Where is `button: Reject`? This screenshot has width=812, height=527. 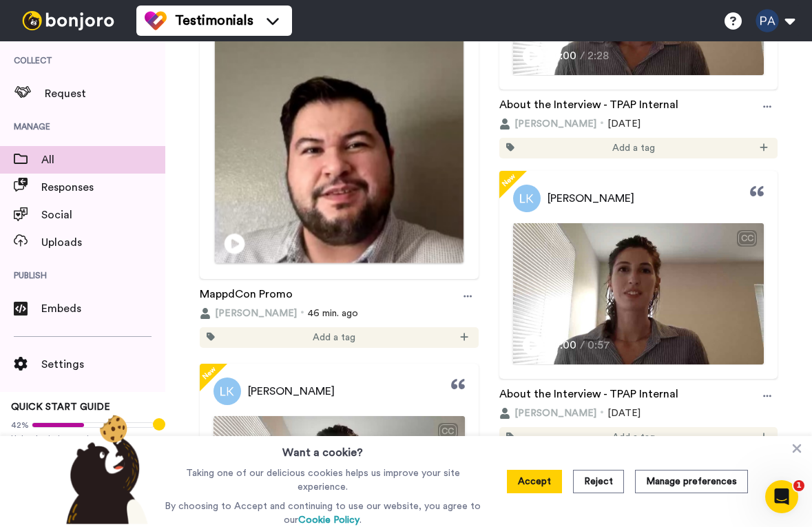 button: Reject is located at coordinates (599, 481).